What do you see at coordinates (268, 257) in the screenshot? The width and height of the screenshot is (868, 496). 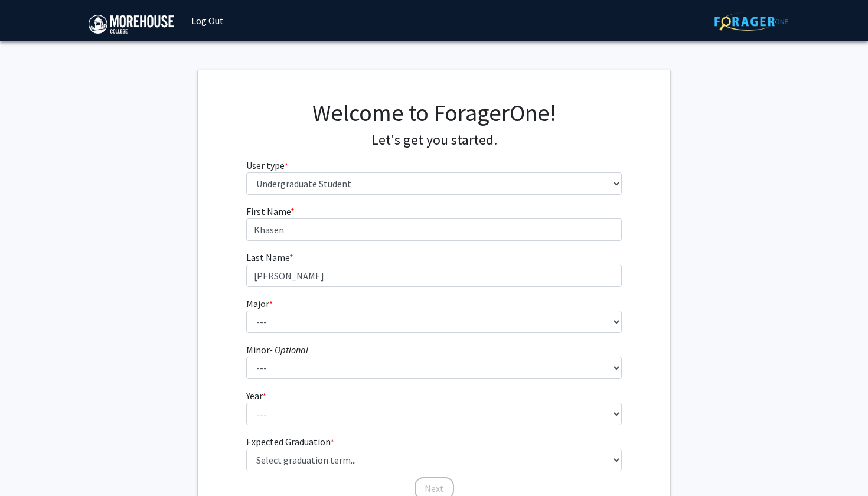 I see `span: Last Name` at bounding box center [268, 257].